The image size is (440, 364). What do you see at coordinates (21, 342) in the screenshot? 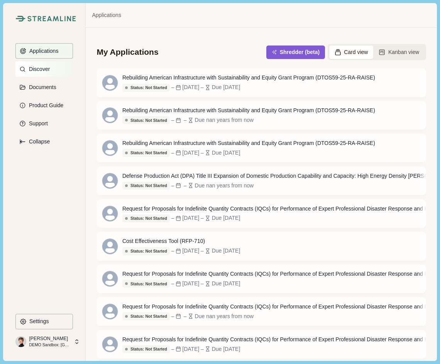
I see `img: profile picture` at bounding box center [21, 342].